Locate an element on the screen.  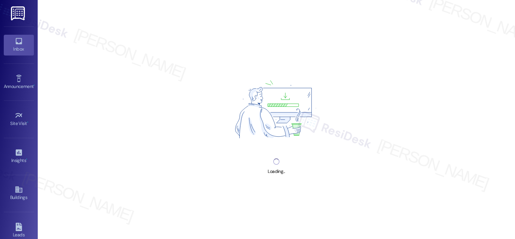
a: Buildings is located at coordinates (19, 193).